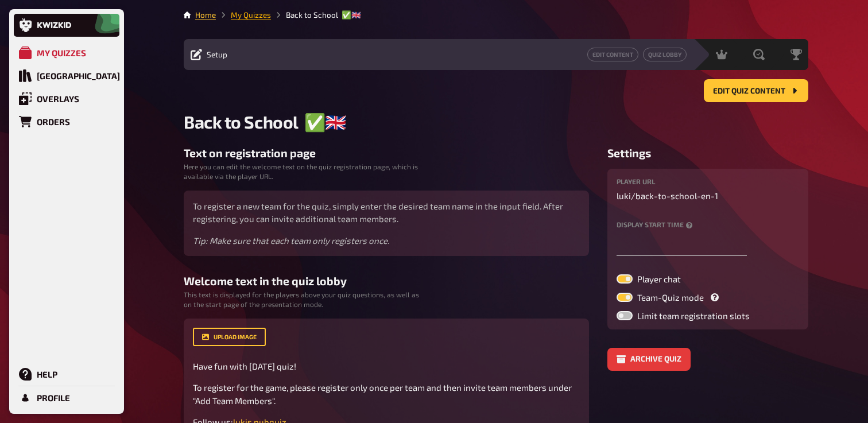 The height and width of the screenshot is (423, 868). Describe the element at coordinates (676, 195) in the screenshot. I see `span: back-to-school-en-1` at that location.